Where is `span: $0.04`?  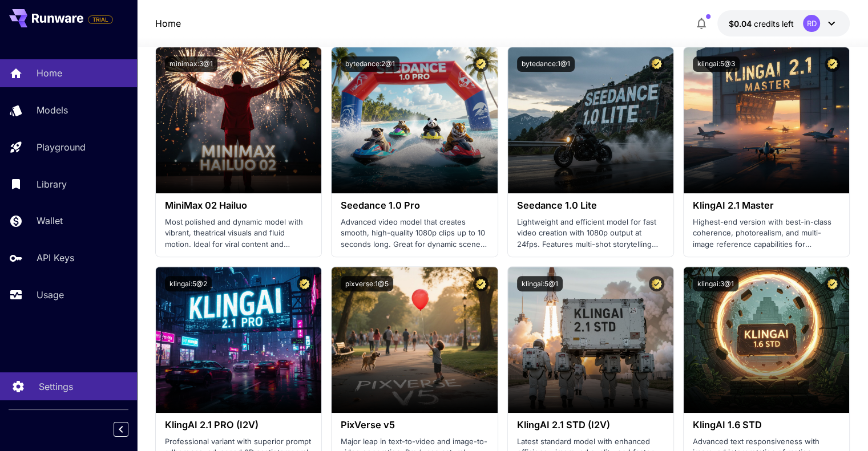 span: $0.04 is located at coordinates (741, 23).